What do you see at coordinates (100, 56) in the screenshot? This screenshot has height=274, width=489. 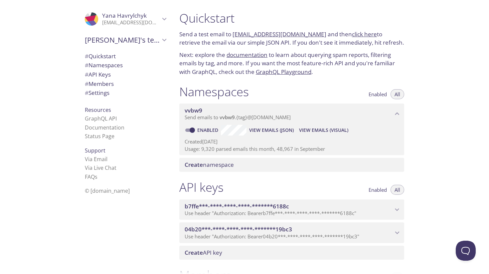 I see `span: Quickstart` at bounding box center [100, 56].